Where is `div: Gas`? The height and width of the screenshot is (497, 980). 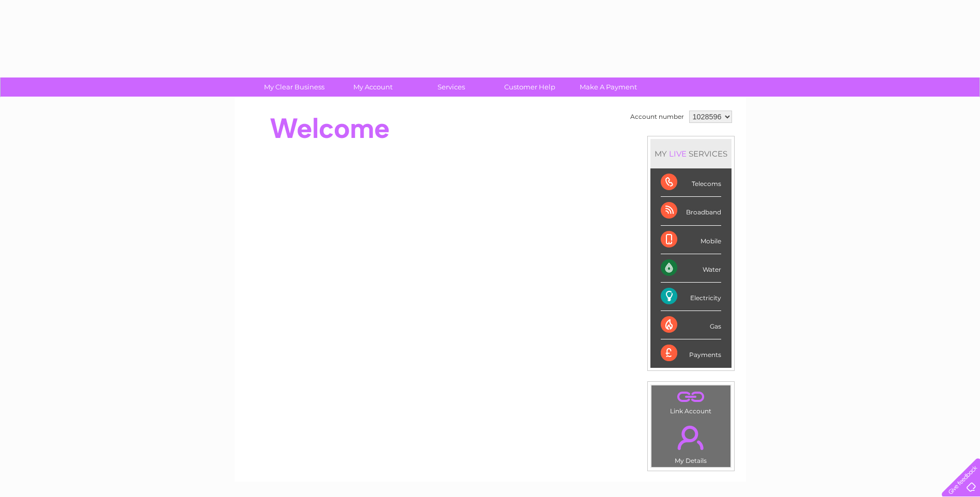 div: Gas is located at coordinates (691, 325).